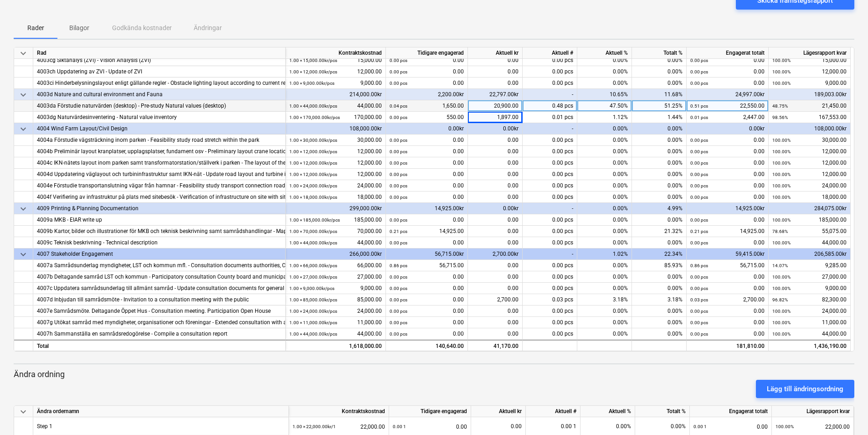 This screenshot has height=435, width=868. I want to click on small: 98.56%, so click(780, 117).